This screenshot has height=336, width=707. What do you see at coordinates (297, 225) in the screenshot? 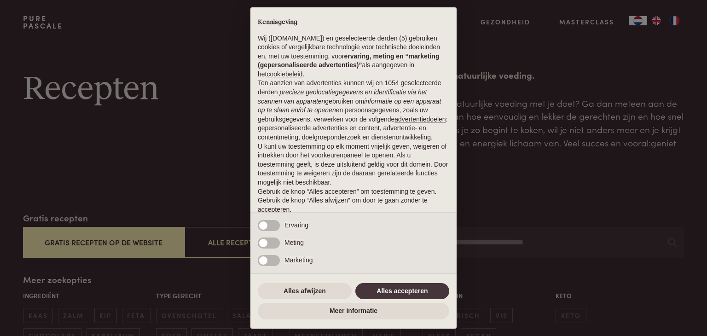
I see `span: Ervaring` at bounding box center [297, 225].